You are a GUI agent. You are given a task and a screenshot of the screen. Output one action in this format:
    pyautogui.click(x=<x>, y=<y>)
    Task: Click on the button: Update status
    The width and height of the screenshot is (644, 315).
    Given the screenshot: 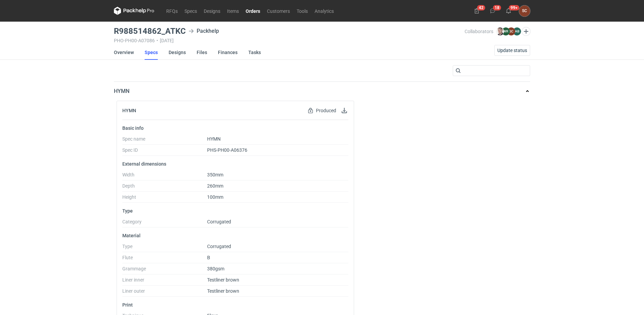 What is the action you would take?
    pyautogui.click(x=513, y=50)
    